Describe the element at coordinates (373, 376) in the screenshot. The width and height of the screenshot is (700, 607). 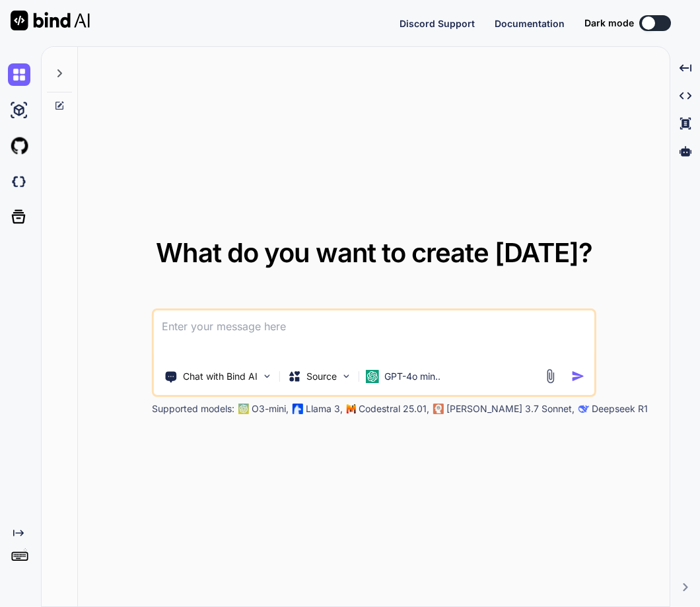
I see `img: GPT-4o mini` at that location.